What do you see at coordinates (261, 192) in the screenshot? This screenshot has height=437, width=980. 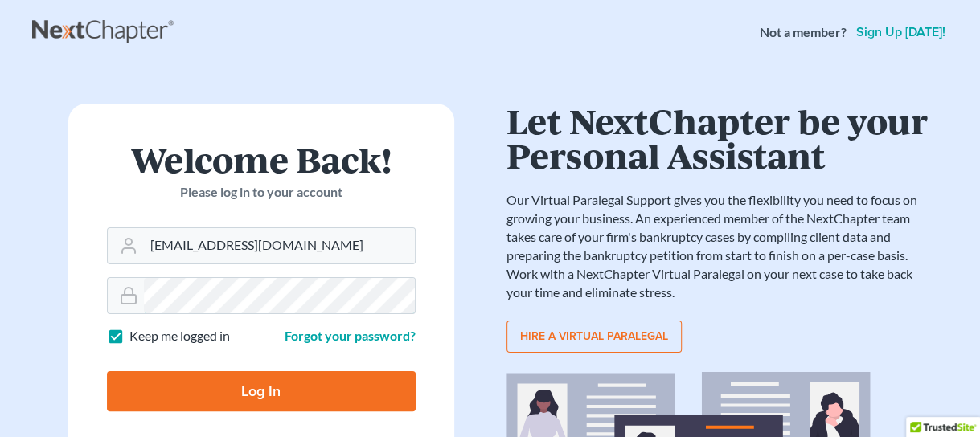 I see `p: Please log in to your account` at bounding box center [261, 192].